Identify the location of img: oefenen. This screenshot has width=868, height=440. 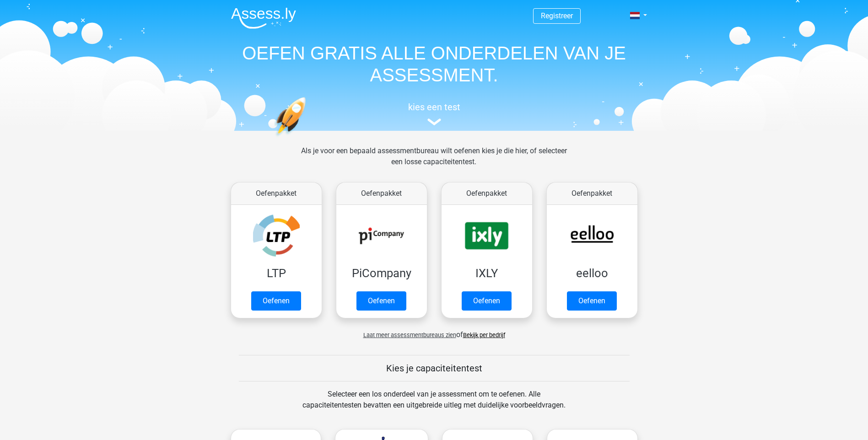
(307, 138).